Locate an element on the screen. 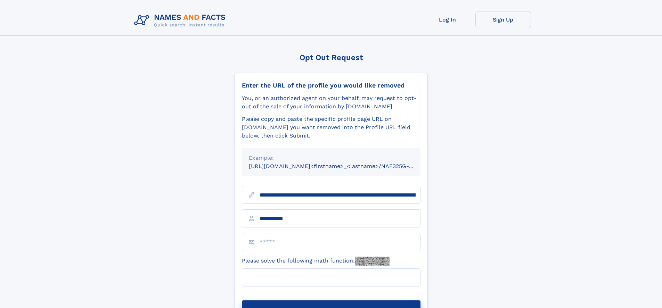 Image resolution: width=662 pixels, height=308 pixels. img: Logo Names and Facts is located at coordinates (181, 20).